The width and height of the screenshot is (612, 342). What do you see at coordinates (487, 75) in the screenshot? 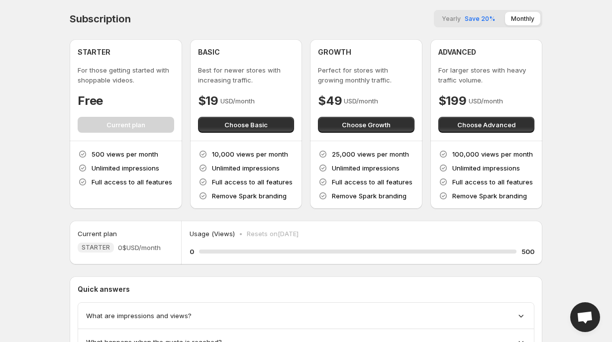
I see `p: For larger stores with heavy traffic volume.` at bounding box center [487, 75].